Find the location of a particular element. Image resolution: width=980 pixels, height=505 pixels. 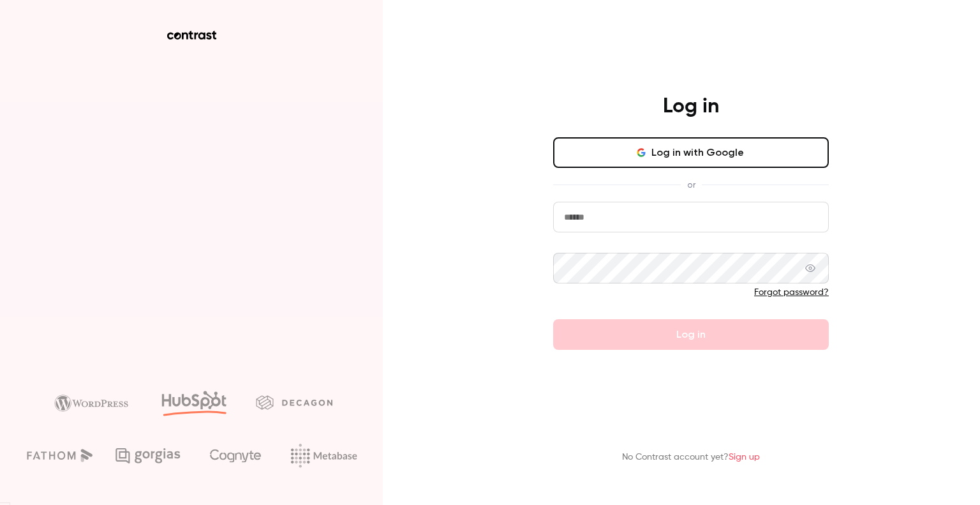

a: Forgot password? is located at coordinates (792, 292).